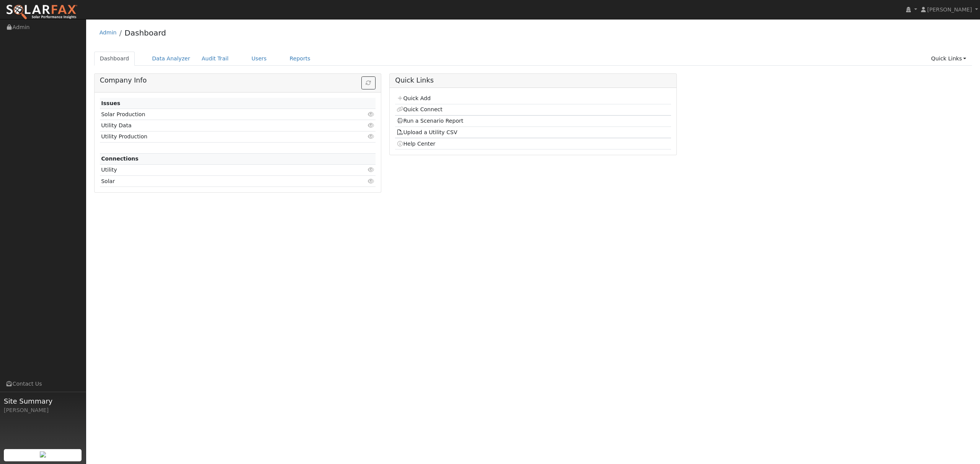 The width and height of the screenshot is (980, 464). Describe the element at coordinates (120, 159) in the screenshot. I see `strong: Connections` at that location.